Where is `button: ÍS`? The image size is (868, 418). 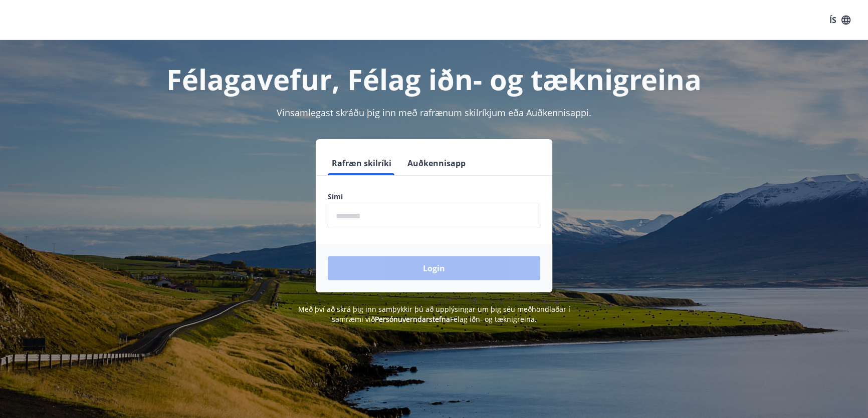 button: ÍS is located at coordinates (840, 20).